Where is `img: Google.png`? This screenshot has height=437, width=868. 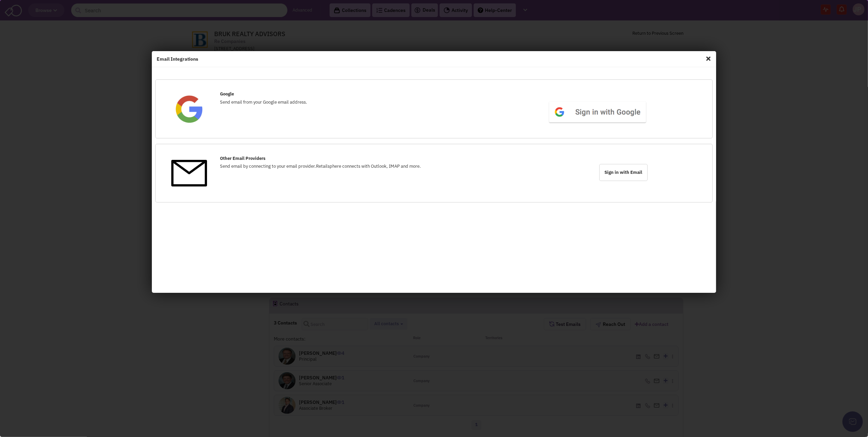
img: Google.png is located at coordinates (189, 108).